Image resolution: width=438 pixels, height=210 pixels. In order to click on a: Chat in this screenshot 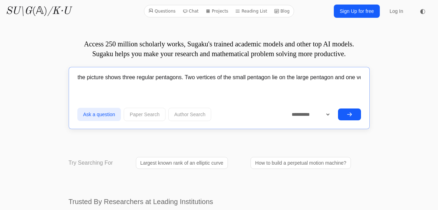, I will do `click(191, 11)`.